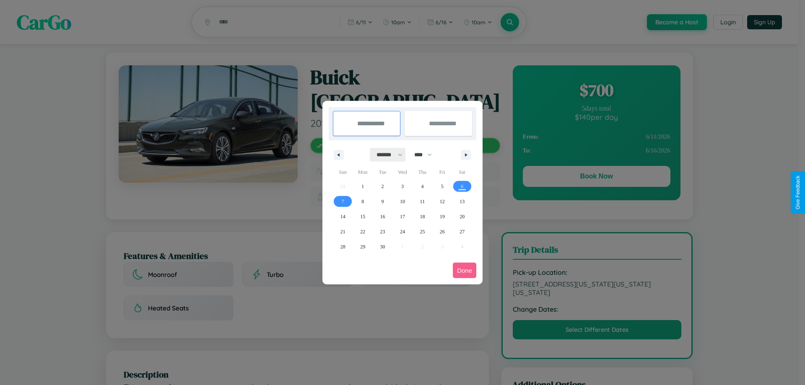 The height and width of the screenshot is (385, 805). I want to click on span: 30, so click(383, 247).